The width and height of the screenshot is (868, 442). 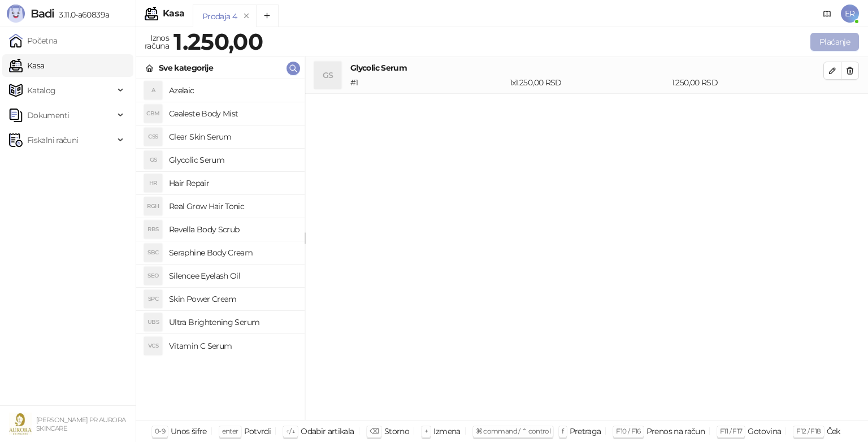 What do you see at coordinates (397, 431) in the screenshot?
I see `div: Storno` at bounding box center [397, 431].